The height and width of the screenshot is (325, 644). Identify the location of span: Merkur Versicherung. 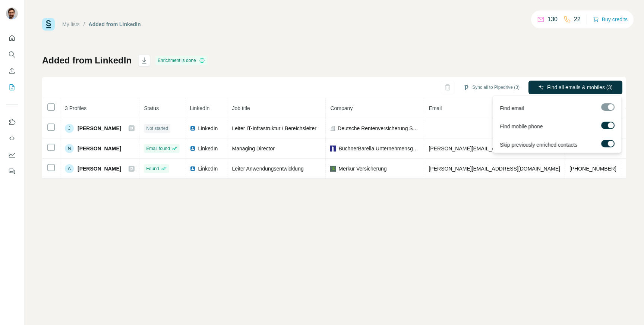
(362, 168).